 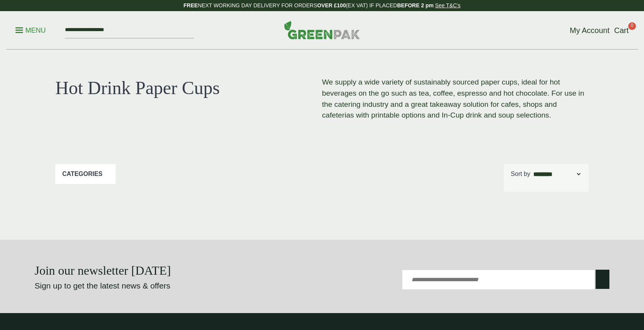 What do you see at coordinates (30, 30) in the screenshot?
I see `p: Menu` at bounding box center [30, 30].